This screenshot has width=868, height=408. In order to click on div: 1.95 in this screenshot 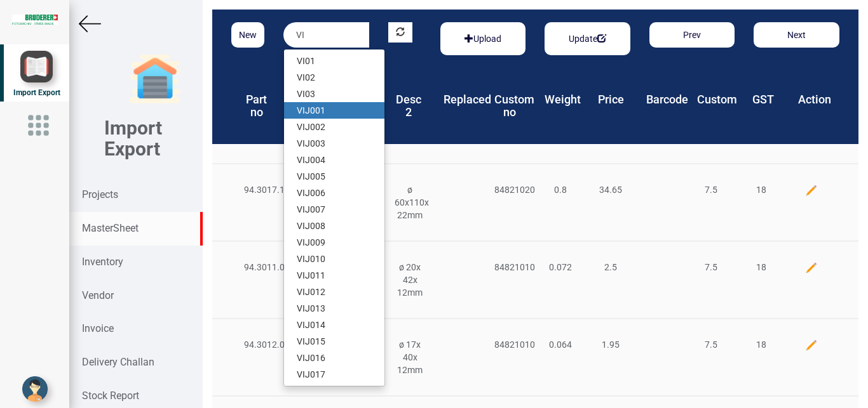, I will do `click(610, 345)`.